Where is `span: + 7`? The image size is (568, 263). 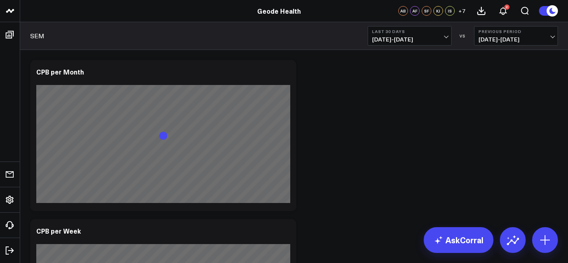 span: + 7 is located at coordinates (462, 11).